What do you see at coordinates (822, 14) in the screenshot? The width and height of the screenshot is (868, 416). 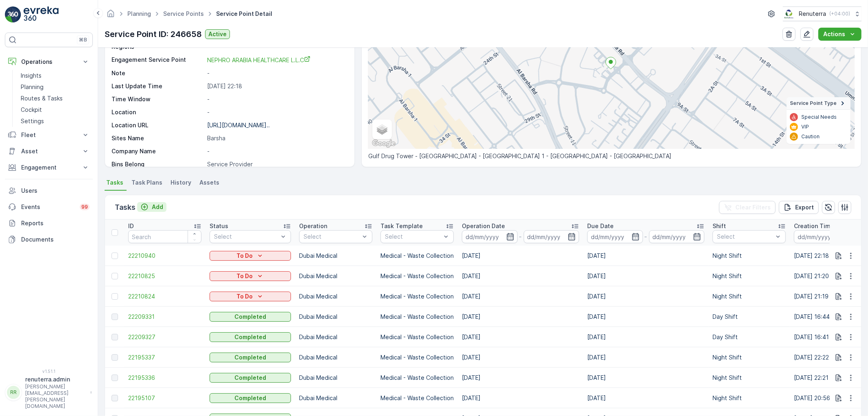 I see `button: Renuterra(+04:00)` at bounding box center [822, 14].